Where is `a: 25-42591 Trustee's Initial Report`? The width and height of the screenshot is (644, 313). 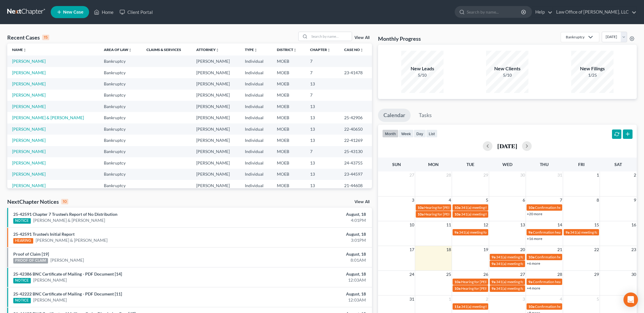 a: 25-42591 Trustee's Initial Report is located at coordinates (44, 234).